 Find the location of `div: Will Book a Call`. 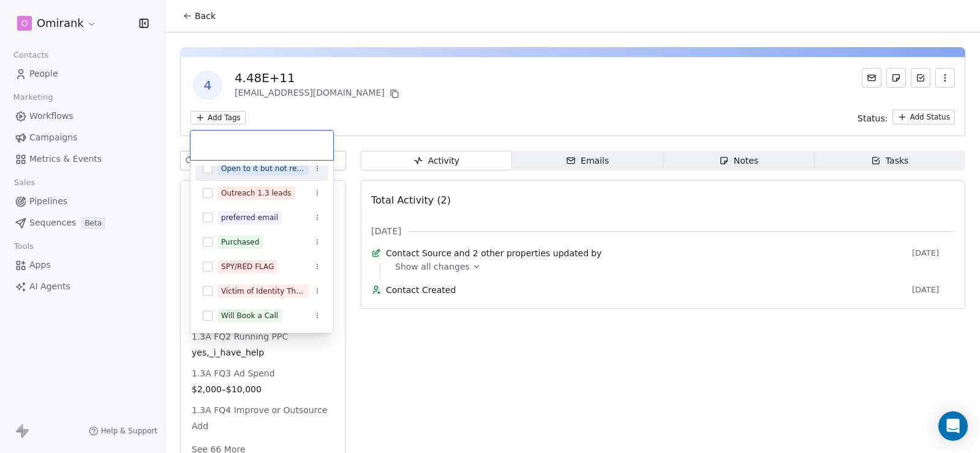

div: Will Book a Call is located at coordinates (249, 316).